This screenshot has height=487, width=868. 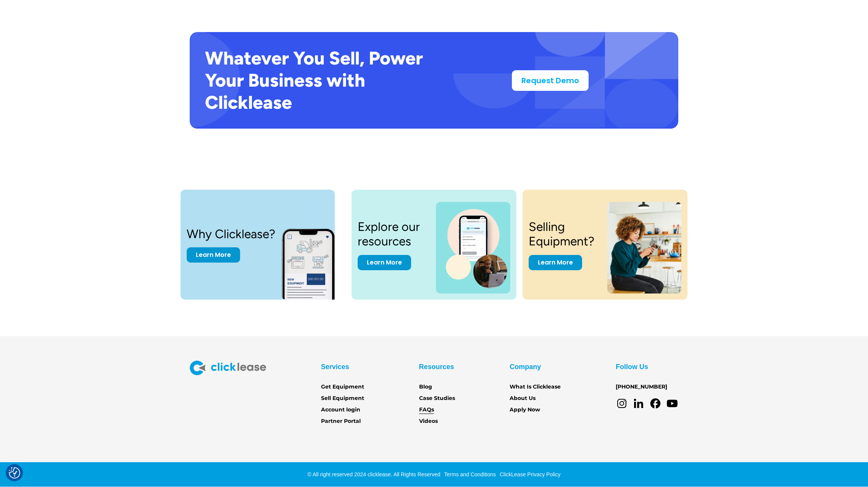 What do you see at coordinates (426, 387) in the screenshot?
I see `a: Blog` at bounding box center [426, 387].